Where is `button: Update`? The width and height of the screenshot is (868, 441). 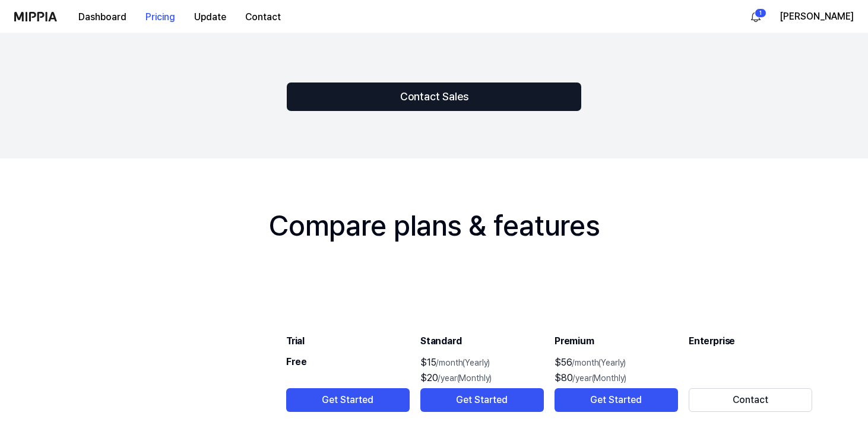 button: Update is located at coordinates (210, 18).